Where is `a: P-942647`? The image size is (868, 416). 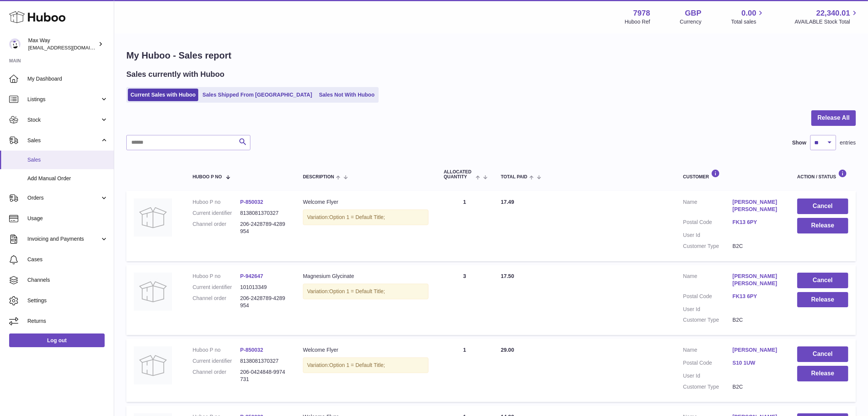
a: P-942647 is located at coordinates (252, 276).